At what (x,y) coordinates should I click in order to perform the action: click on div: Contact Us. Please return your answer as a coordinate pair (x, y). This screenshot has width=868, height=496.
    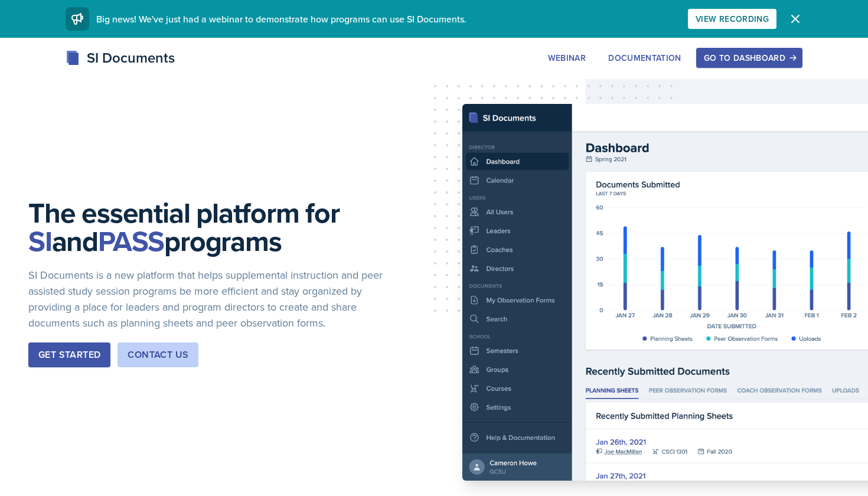
    Looking at the image, I should click on (158, 355).